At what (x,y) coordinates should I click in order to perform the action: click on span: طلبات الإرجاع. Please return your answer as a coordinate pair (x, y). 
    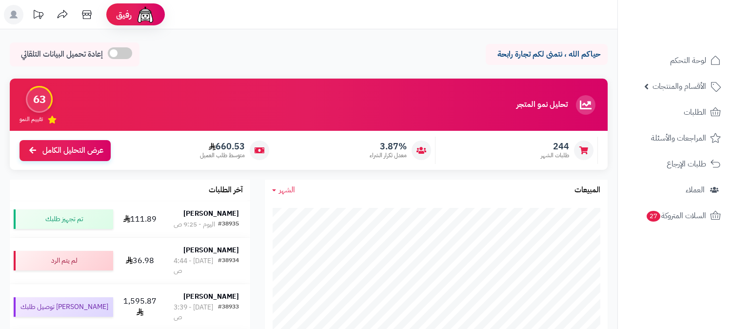
    Looking at the image, I should click on (686, 164).